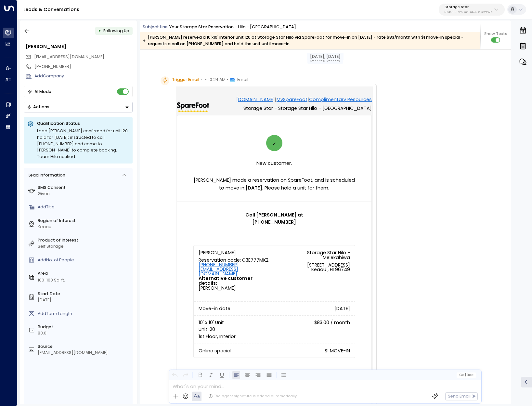  What do you see at coordinates (51, 9) in the screenshot?
I see `a: Leads & Conversations` at bounding box center [51, 9].